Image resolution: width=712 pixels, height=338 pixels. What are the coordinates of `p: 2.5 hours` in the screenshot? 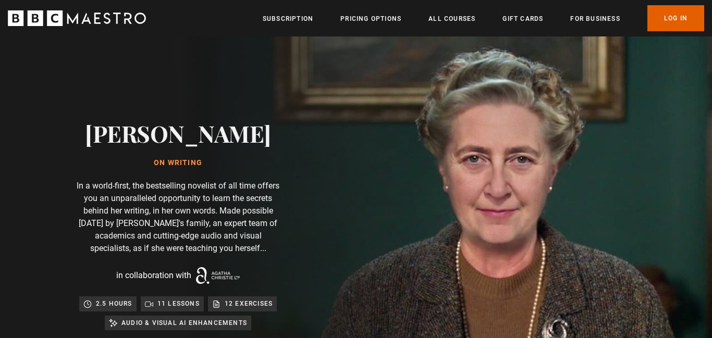 It's located at (114, 304).